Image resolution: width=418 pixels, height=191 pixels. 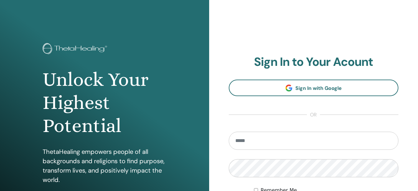 What do you see at coordinates (314, 115) in the screenshot?
I see `span: or` at bounding box center [314, 115].